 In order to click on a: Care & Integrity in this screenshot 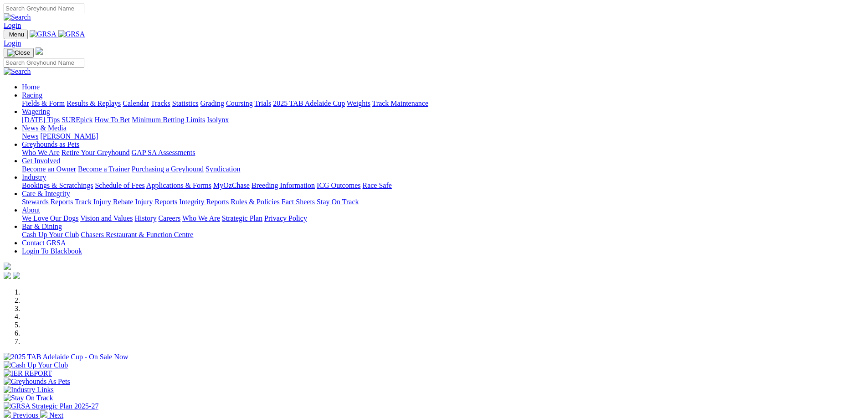, I will do `click(46, 193)`.